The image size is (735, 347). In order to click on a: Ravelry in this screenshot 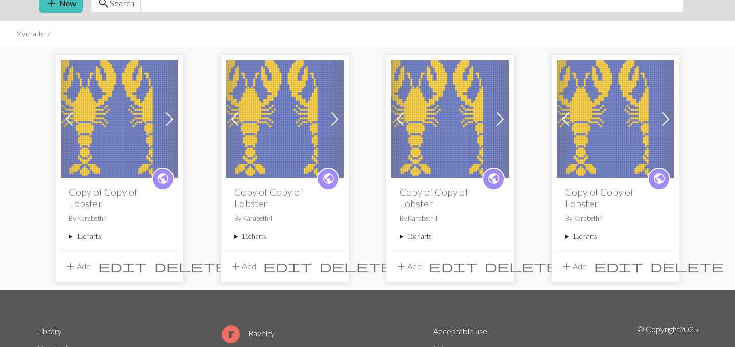, I will do `click(248, 332)`.